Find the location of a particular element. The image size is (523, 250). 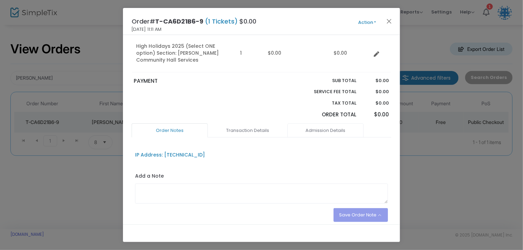

div: Data table is located at coordinates (261, 41).